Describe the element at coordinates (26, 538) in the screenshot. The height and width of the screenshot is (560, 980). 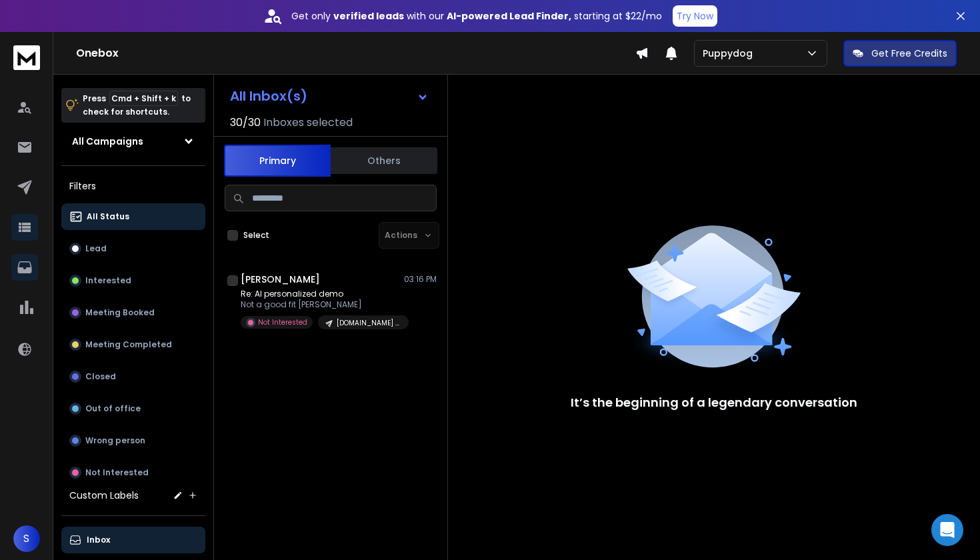
I see `span: S` at that location.